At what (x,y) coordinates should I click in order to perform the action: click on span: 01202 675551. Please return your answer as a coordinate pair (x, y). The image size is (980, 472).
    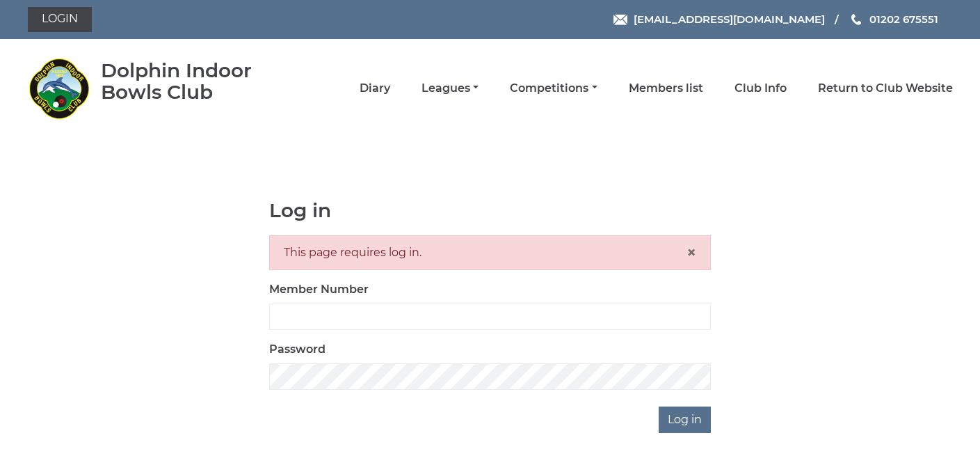
    Looking at the image, I should click on (904, 18).